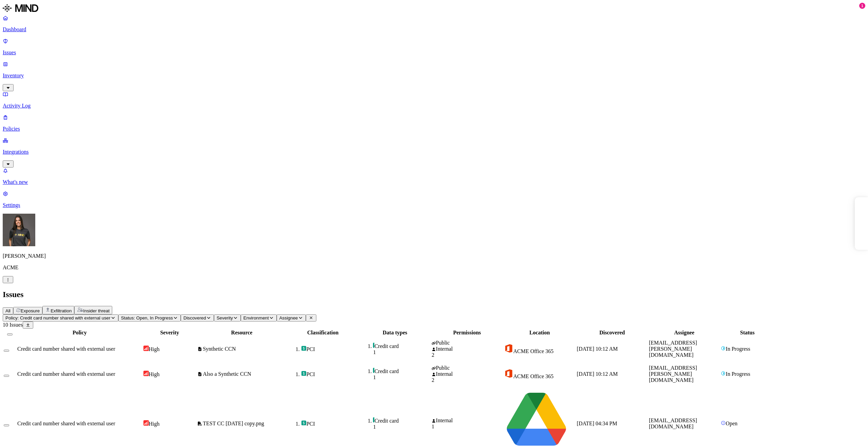 The height and width of the screenshot is (447, 868). What do you see at coordinates (723, 423) in the screenshot?
I see `img: status-open.svg` at bounding box center [723, 423].